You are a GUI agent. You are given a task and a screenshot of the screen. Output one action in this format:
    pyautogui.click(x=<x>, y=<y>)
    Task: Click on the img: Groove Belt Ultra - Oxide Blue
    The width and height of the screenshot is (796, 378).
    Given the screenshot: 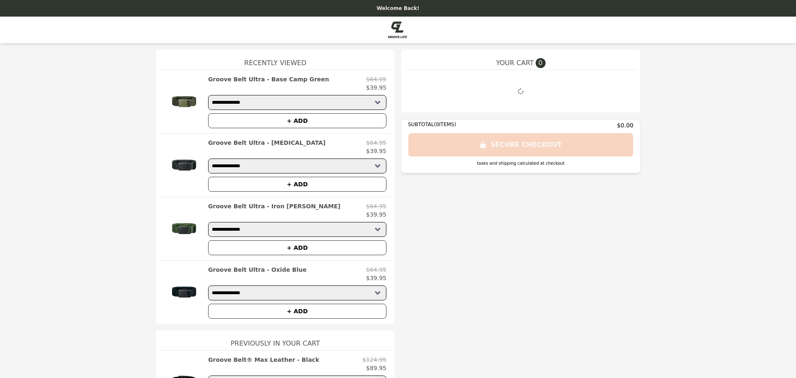 What is the action you would take?
    pyautogui.click(x=184, y=292)
    